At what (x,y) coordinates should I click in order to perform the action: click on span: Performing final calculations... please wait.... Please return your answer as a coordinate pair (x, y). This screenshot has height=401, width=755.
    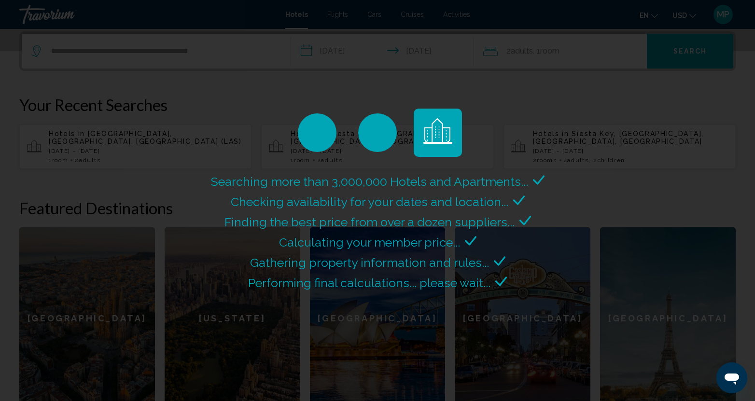
    Looking at the image, I should click on (369, 283).